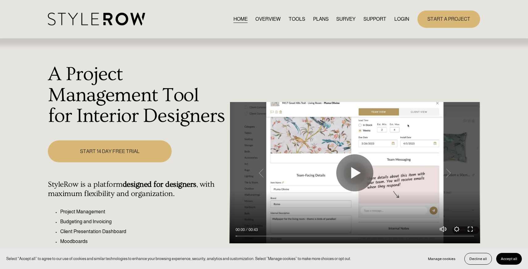 The height and width of the screenshot is (269, 528). Describe the element at coordinates (159, 184) in the screenshot. I see `strong: designed for designers` at that location.